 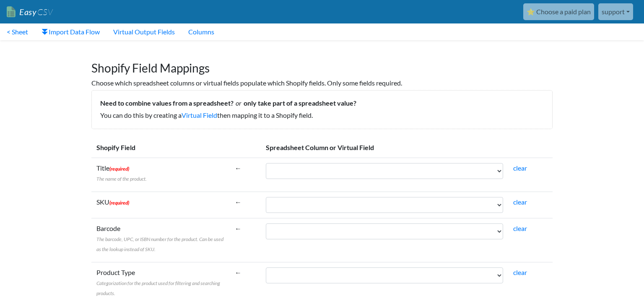 I want to click on span: Categorization for the product used for filtering and searching products., so click(x=158, y=288).